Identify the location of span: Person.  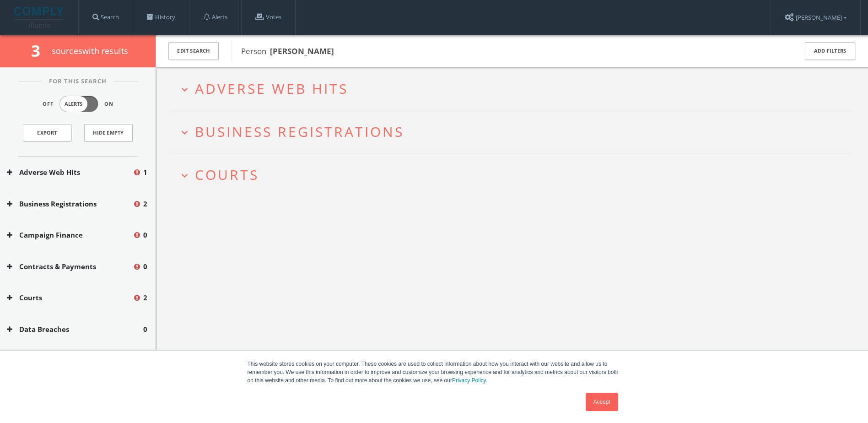
(287, 51).